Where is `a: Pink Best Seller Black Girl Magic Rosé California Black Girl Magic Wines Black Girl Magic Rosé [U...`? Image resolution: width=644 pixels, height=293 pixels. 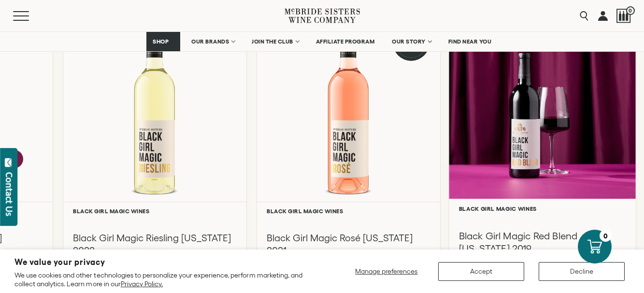
a: Pink Best Seller Black Girl Magic Rosé California Black Girl Magic Wines Black Girl Magic Rosé [U... is located at coordinates (348, 150).